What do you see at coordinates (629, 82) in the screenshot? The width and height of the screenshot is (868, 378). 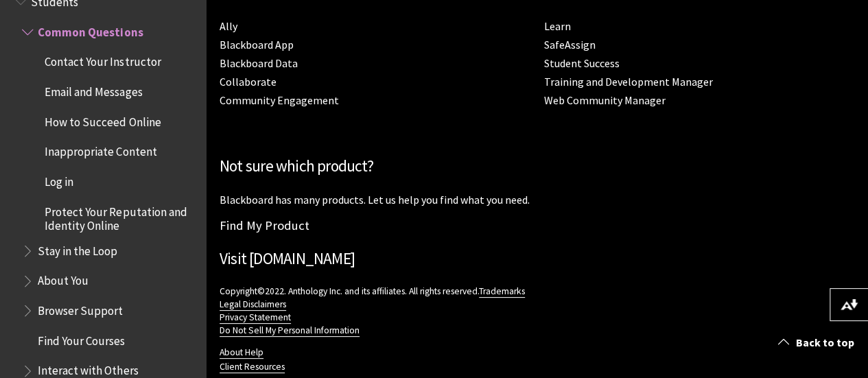 I see `a: Training and Development Manager` at bounding box center [629, 82].